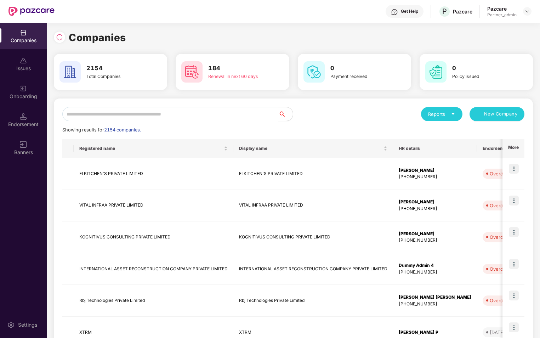 This screenshot has height=338, width=540. Describe the element at coordinates (32, 11) in the screenshot. I see `img: New Pazcare Logo` at that location.